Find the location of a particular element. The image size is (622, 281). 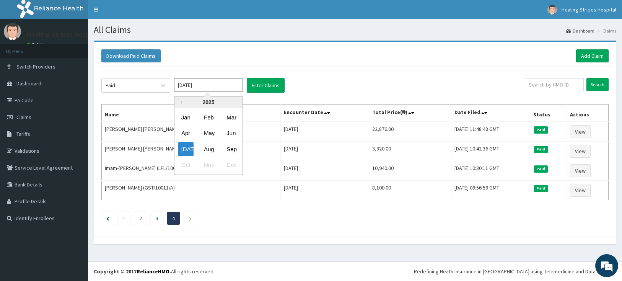

a: Add Claim is located at coordinates (592, 56).